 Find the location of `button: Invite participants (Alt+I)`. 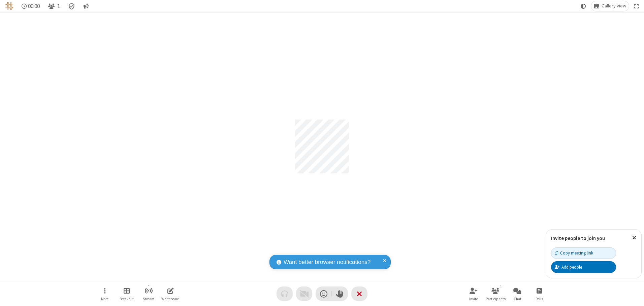

button: Invite participants (Alt+I) is located at coordinates (473, 293).